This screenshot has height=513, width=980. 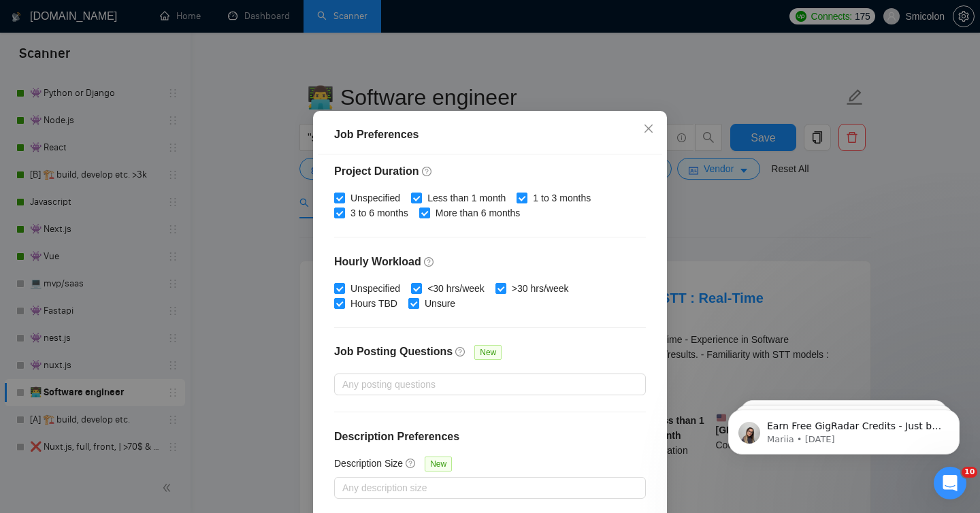 I want to click on span: >30 hrs/week, so click(x=540, y=289).